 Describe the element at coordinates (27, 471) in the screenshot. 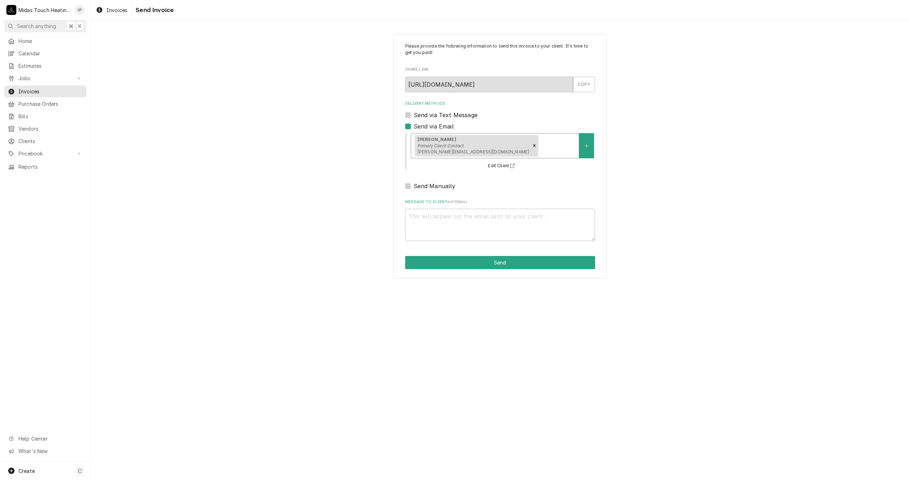

I see `span: Create` at that location.